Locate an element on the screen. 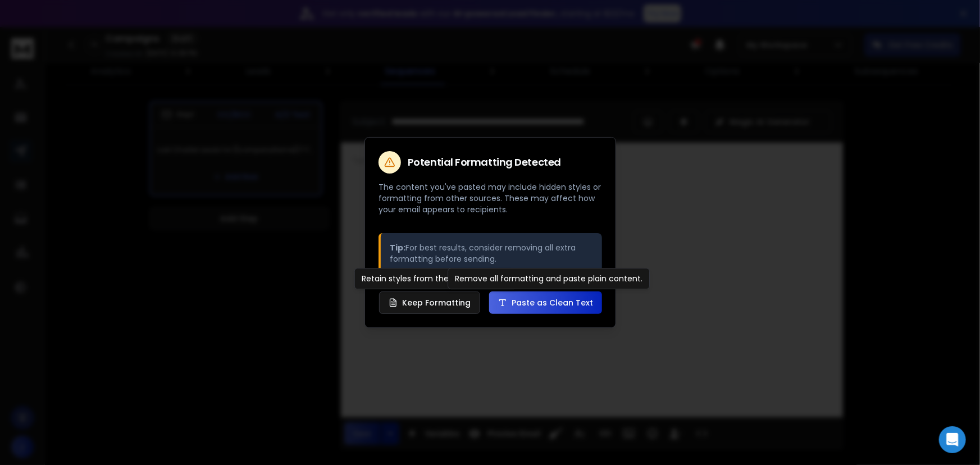 Image resolution: width=980 pixels, height=465 pixels. div: Open Intercom Messenger is located at coordinates (952, 440).